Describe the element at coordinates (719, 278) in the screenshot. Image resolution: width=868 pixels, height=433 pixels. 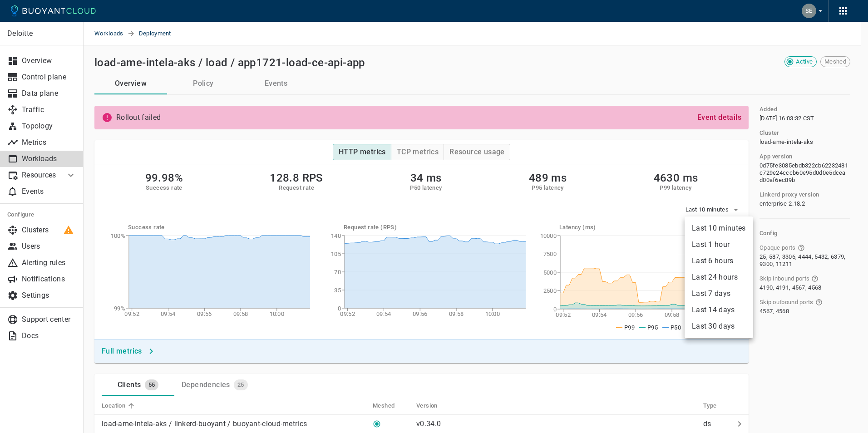
I see `li: Last 24 hours` at that location.